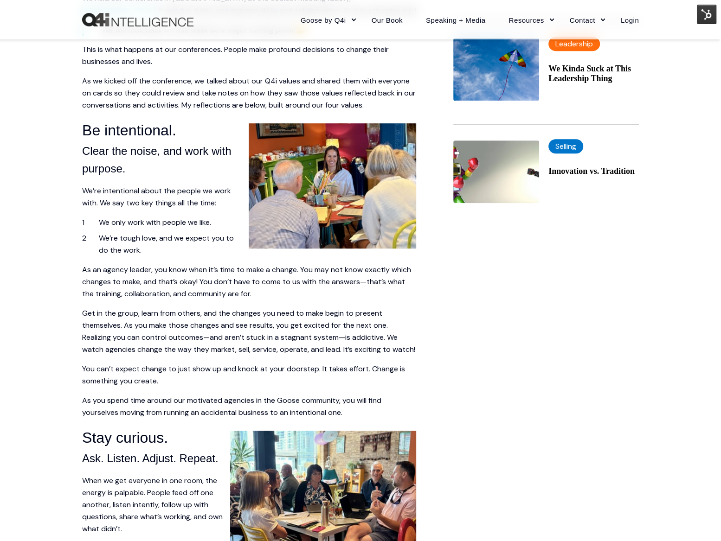  Describe the element at coordinates (565, 146) in the screenshot. I see `label: Selling` at that location.